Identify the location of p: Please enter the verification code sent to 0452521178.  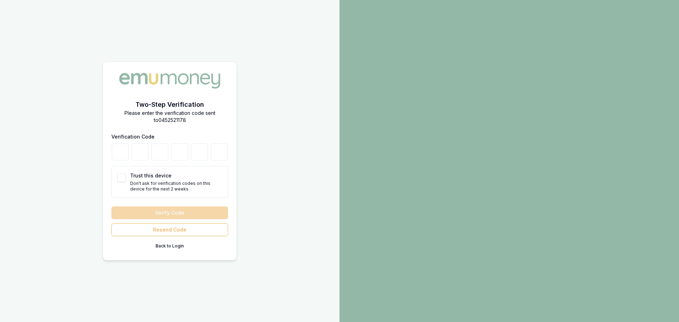
(170, 117).